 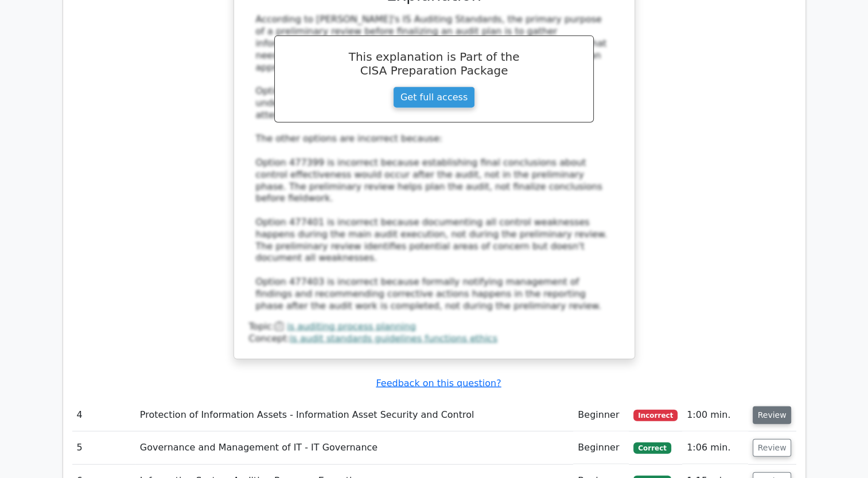 I want to click on a: is audit standards guidelines functions ethics, so click(x=394, y=338).